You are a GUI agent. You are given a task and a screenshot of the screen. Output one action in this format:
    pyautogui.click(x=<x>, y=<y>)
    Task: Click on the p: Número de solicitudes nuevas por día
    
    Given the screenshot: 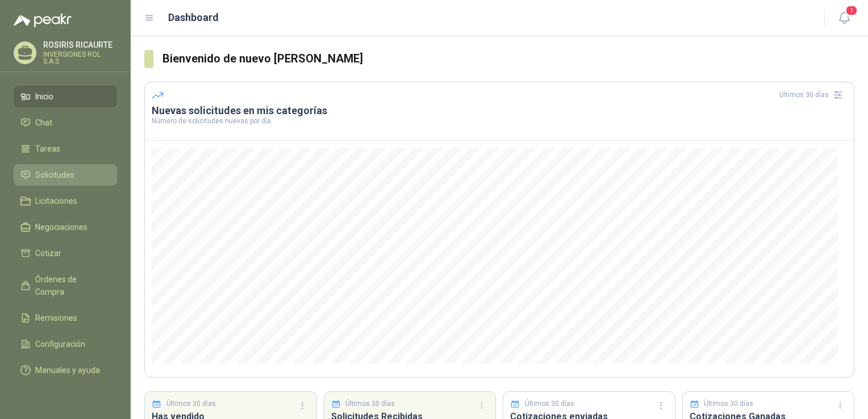 What is the action you would take?
    pyautogui.click(x=499, y=121)
    